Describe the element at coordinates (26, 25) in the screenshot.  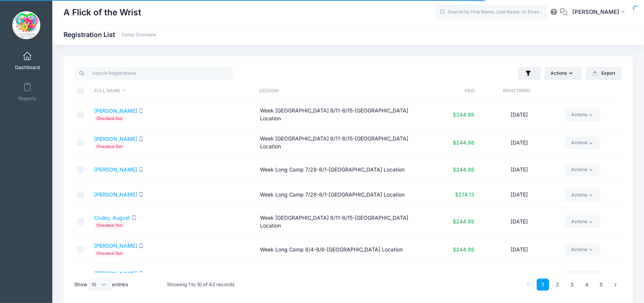
I see `img: A Flick of the Wrist` at that location.